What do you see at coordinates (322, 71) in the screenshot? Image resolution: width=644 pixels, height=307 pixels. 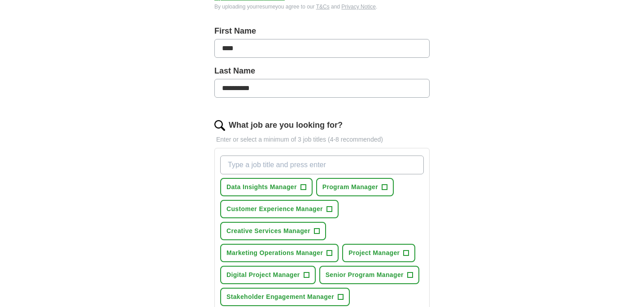 I see `label: Last Name` at bounding box center [322, 71].